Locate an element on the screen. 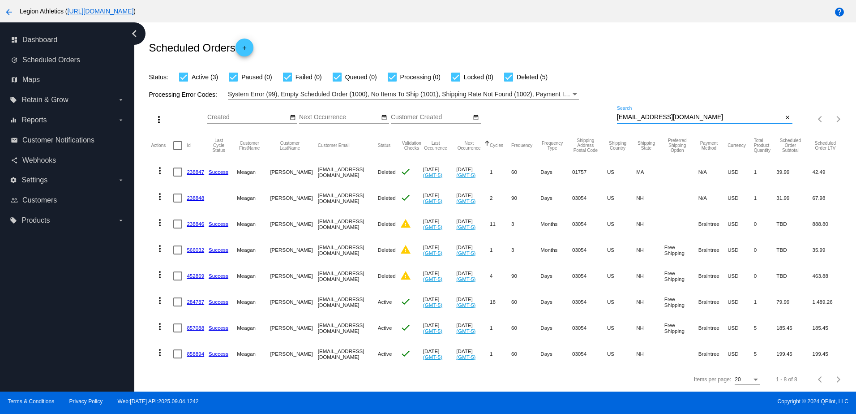 The image size is (856, 414). span: Active is located at coordinates (385, 353).